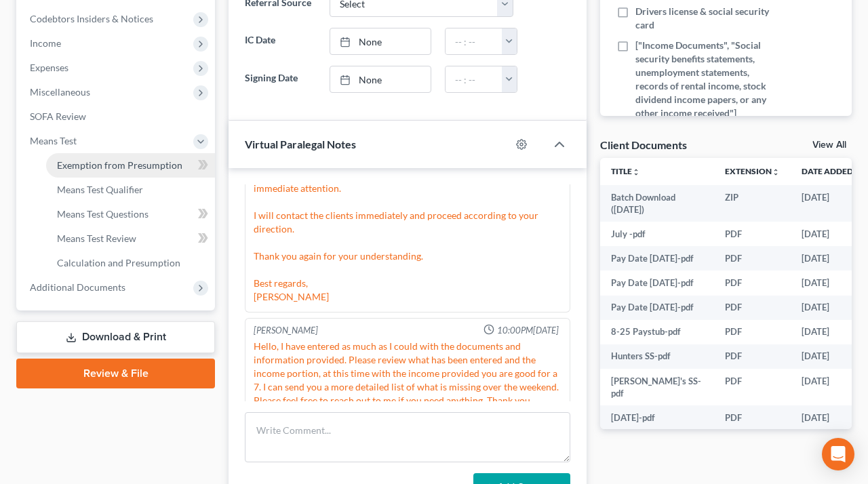 The height and width of the screenshot is (484, 868). Describe the element at coordinates (103, 214) in the screenshot. I see `span: Means Test Questions` at that location.